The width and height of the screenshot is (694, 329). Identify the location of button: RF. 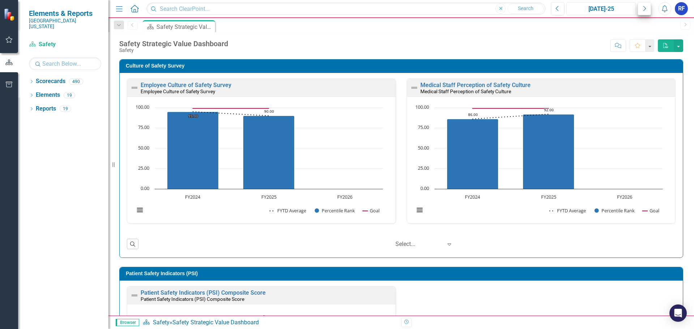
(681, 9).